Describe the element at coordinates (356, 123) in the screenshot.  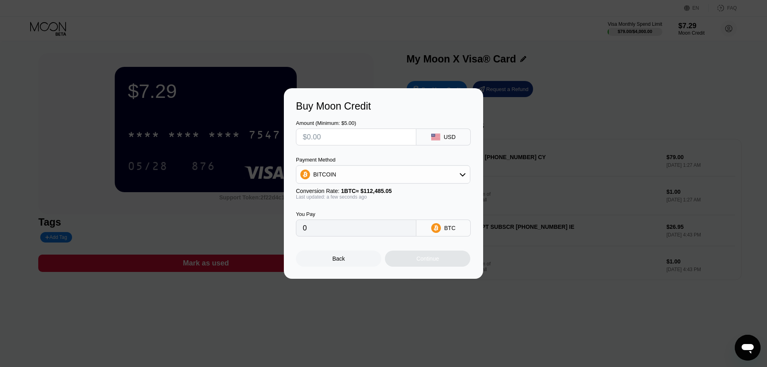
I see `div: Amount (Minimum: $5.00)` at that location.